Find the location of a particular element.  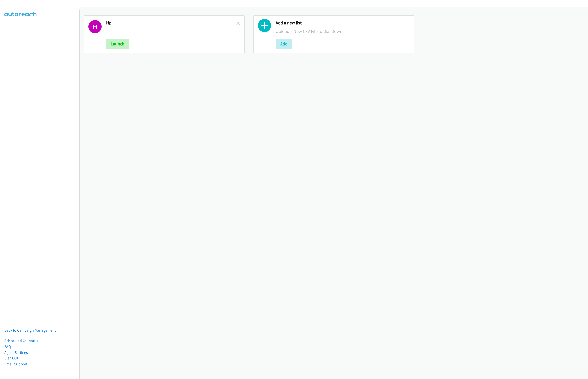

a: Agent Settings is located at coordinates (16, 352).